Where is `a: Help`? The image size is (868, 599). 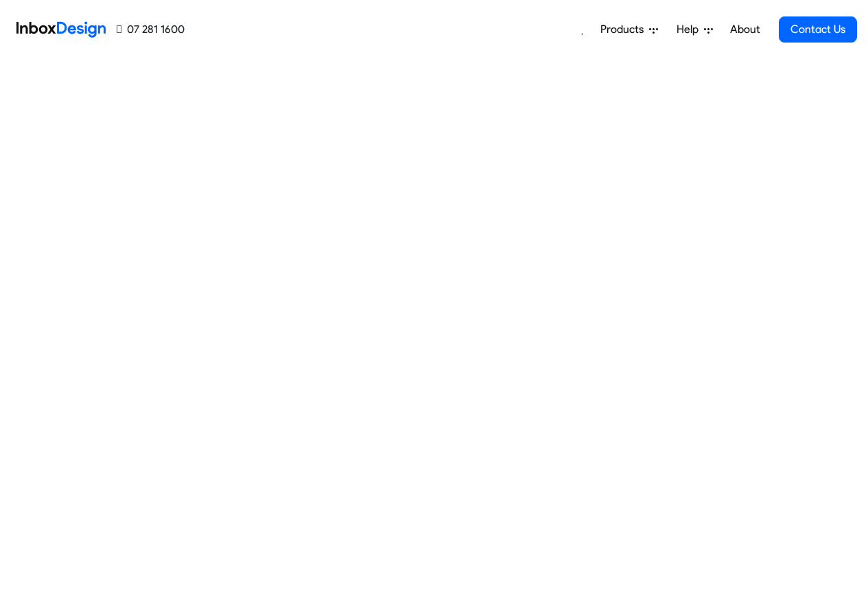 a: Help is located at coordinates (695, 29).